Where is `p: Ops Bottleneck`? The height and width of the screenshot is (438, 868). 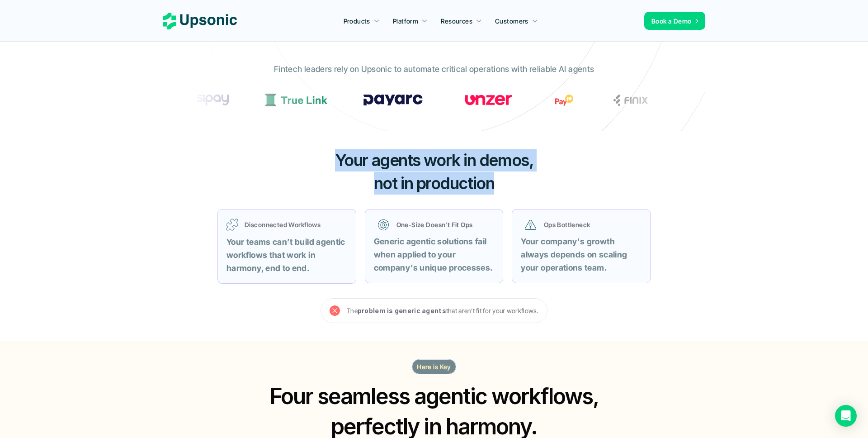
p: Ops Bottleneck is located at coordinates (591, 225).